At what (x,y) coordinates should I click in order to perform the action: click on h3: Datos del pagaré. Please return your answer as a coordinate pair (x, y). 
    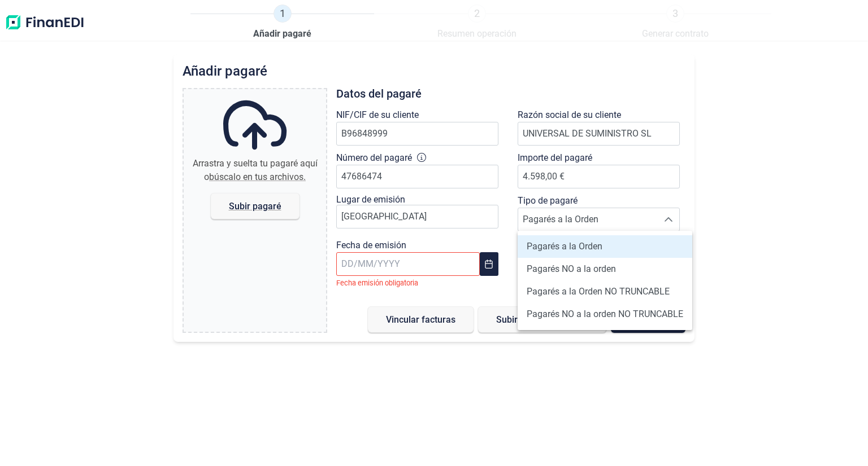
    Looking at the image, I should click on (511, 94).